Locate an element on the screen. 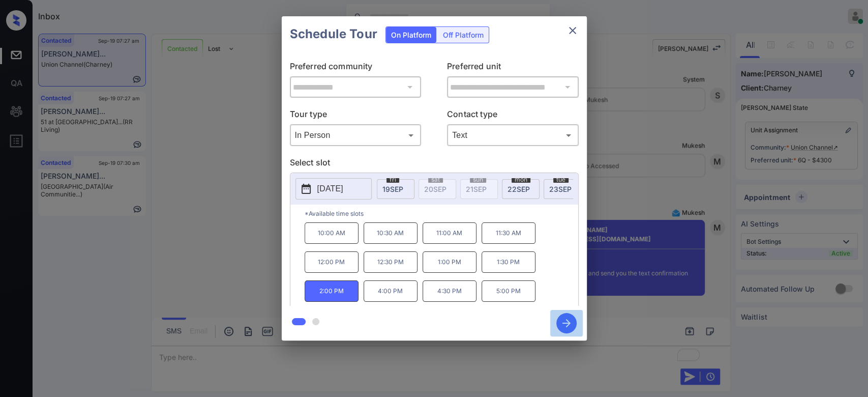  button: close is located at coordinates (573, 30).